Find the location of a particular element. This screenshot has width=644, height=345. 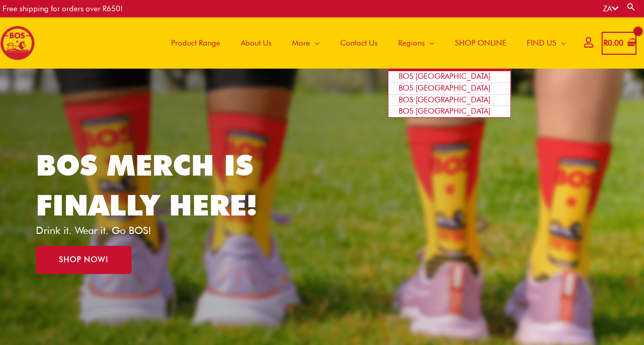

a: BOS MERCH IS FINALLY HERE! is located at coordinates (146, 184).